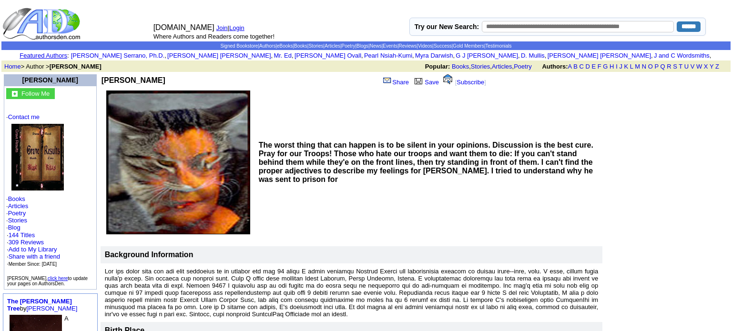 The image size is (732, 331). What do you see at coordinates (669, 66) in the screenshot?
I see `a: R` at bounding box center [669, 66].